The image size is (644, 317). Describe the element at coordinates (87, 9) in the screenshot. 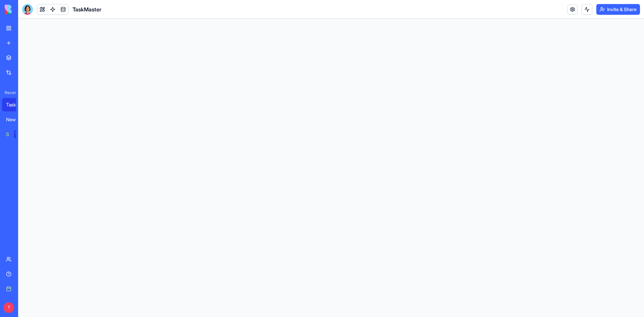

I see `span: TaskMaster` at that location.